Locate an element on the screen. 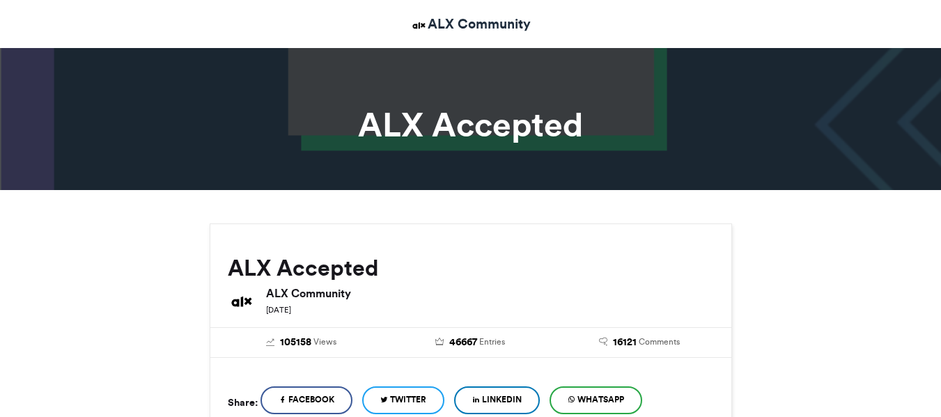 This screenshot has width=941, height=417. h1: ALX Accepted is located at coordinates (471, 125).